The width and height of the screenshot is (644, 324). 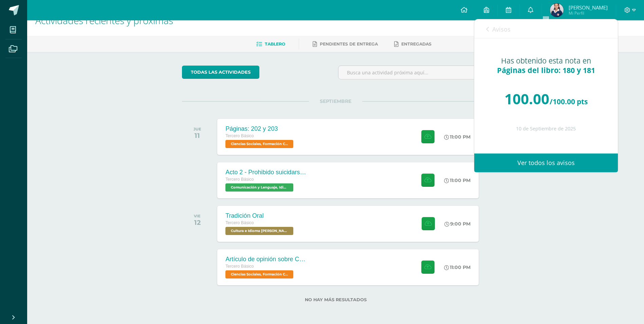 What do you see at coordinates (457, 224) in the screenshot?
I see `div: 9:00 PM` at bounding box center [457, 224].